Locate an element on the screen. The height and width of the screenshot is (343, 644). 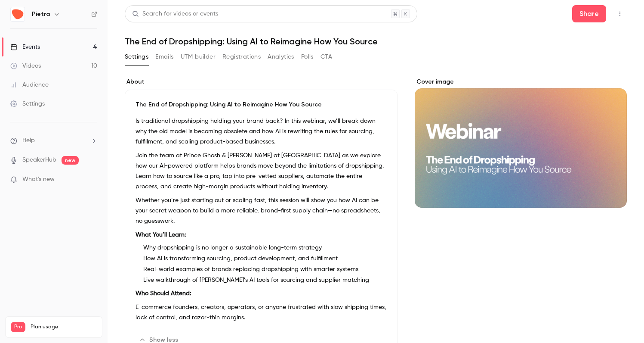
label: Cover image is located at coordinates (520, 82).